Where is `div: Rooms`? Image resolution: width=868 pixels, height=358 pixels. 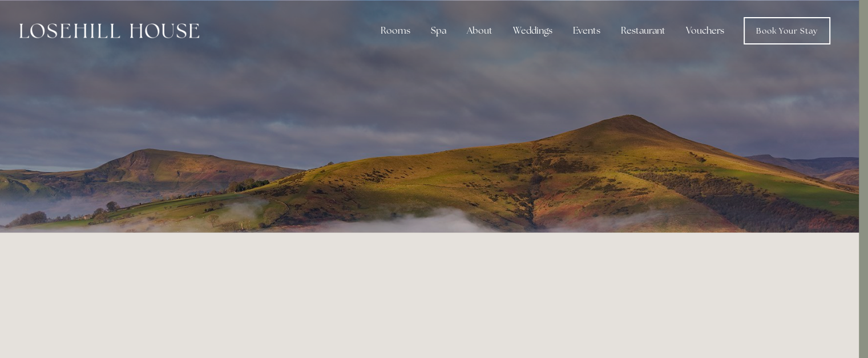
div: Rooms is located at coordinates (395, 31).